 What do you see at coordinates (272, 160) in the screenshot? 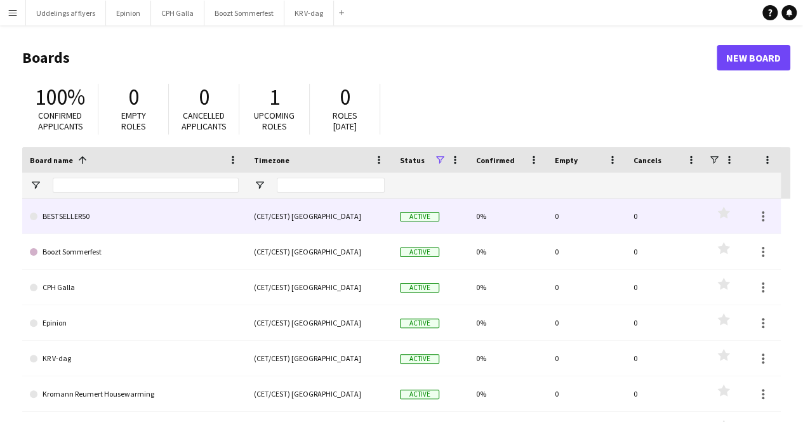
I see `span: Timezone` at bounding box center [272, 160].